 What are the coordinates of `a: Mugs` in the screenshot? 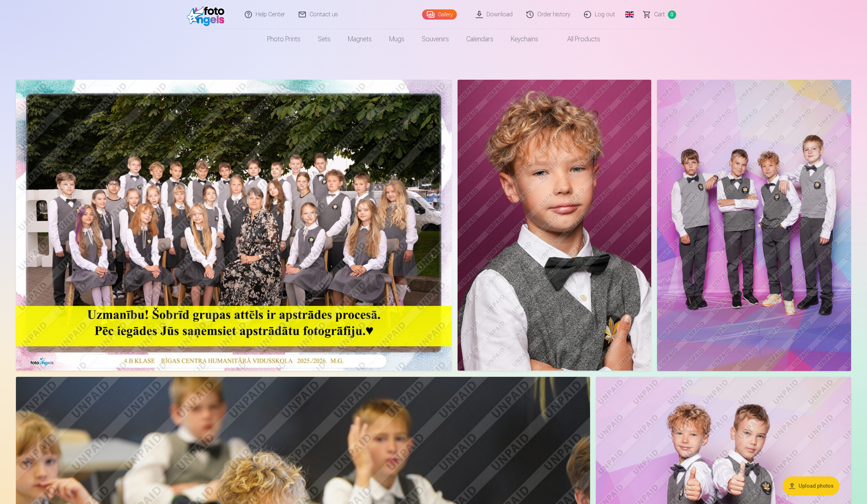 It's located at (397, 39).